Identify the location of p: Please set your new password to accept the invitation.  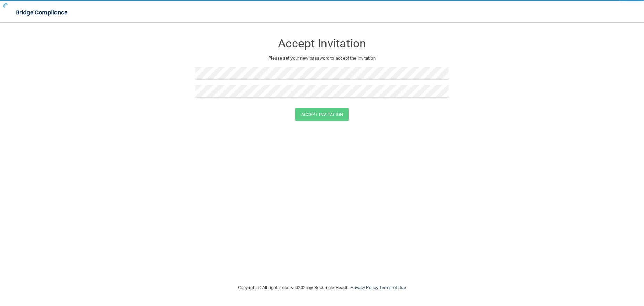
(322, 58).